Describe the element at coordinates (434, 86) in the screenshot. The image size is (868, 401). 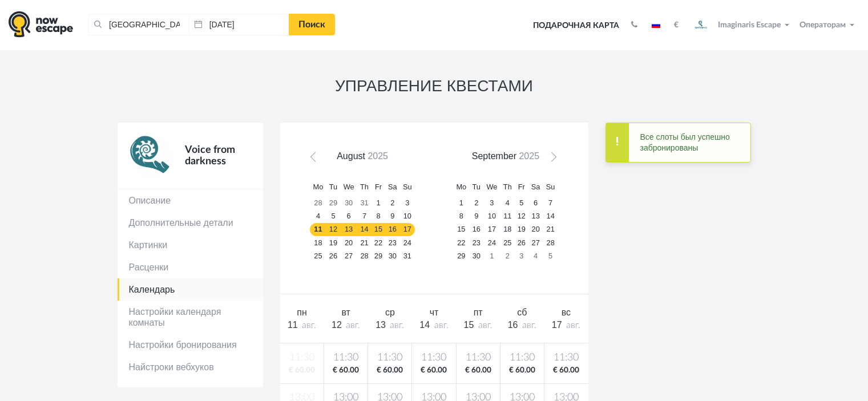
I see `h3: УПРАВЛЕНИЕ КВЕСТАМИ` at that location.